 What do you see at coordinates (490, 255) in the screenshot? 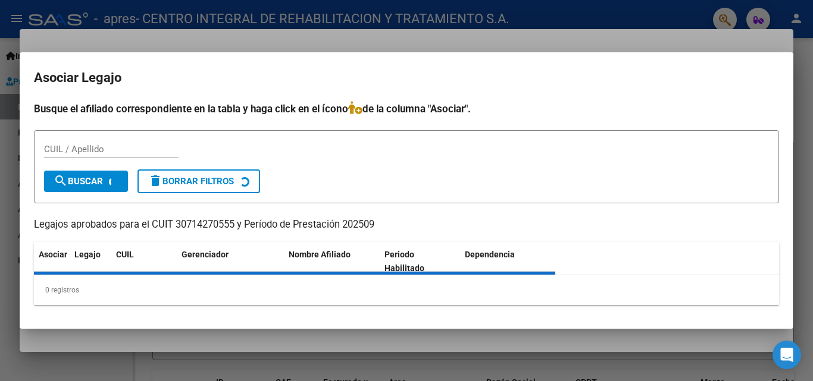
I see `span: Dependencia` at bounding box center [490, 255].